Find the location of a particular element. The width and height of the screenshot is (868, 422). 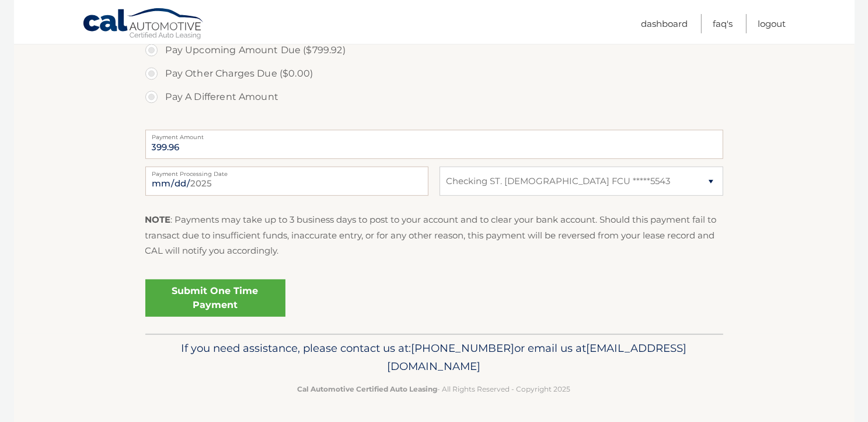

a: FAQ's is located at coordinates (723, 23).